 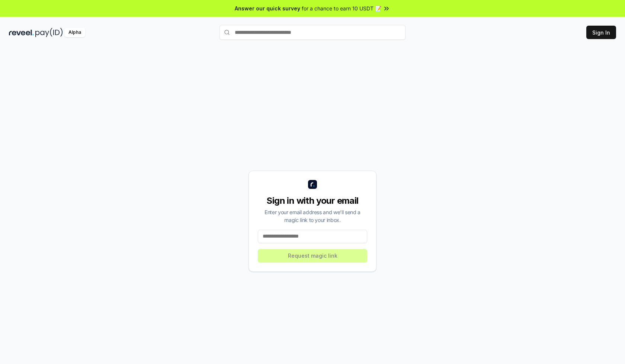 What do you see at coordinates (267, 8) in the screenshot?
I see `span: Answer our quick survey` at bounding box center [267, 8].